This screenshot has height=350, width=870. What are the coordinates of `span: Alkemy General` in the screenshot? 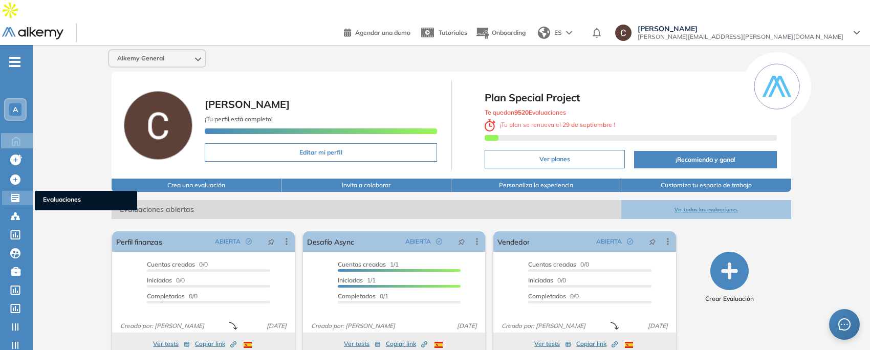 It's located at (141, 58).